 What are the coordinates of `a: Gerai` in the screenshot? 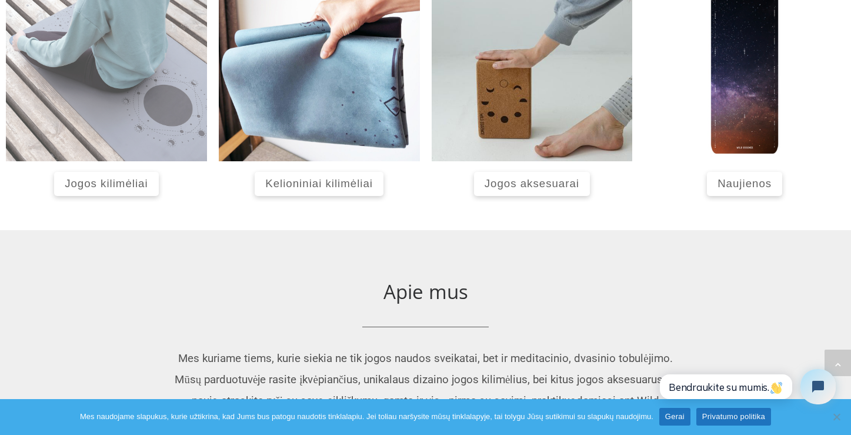 It's located at (674, 416).